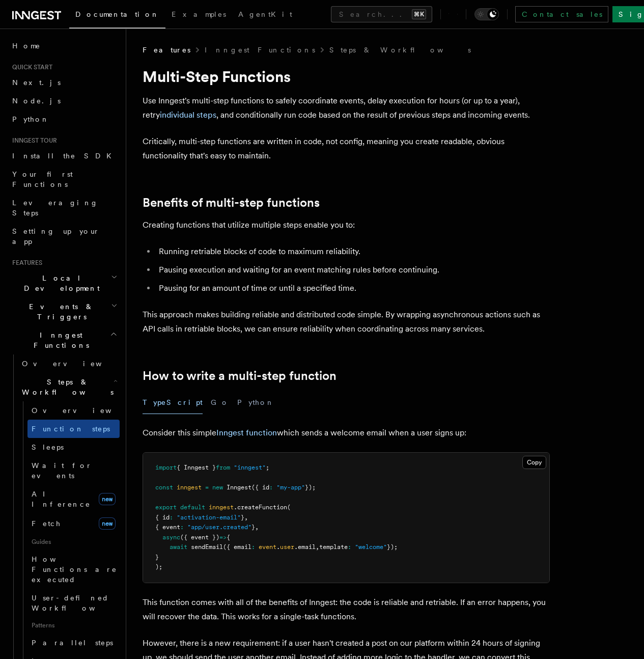 This screenshot has height=659, width=644. Describe the element at coordinates (247, 432) in the screenshot. I see `a: Inngest function` at that location.